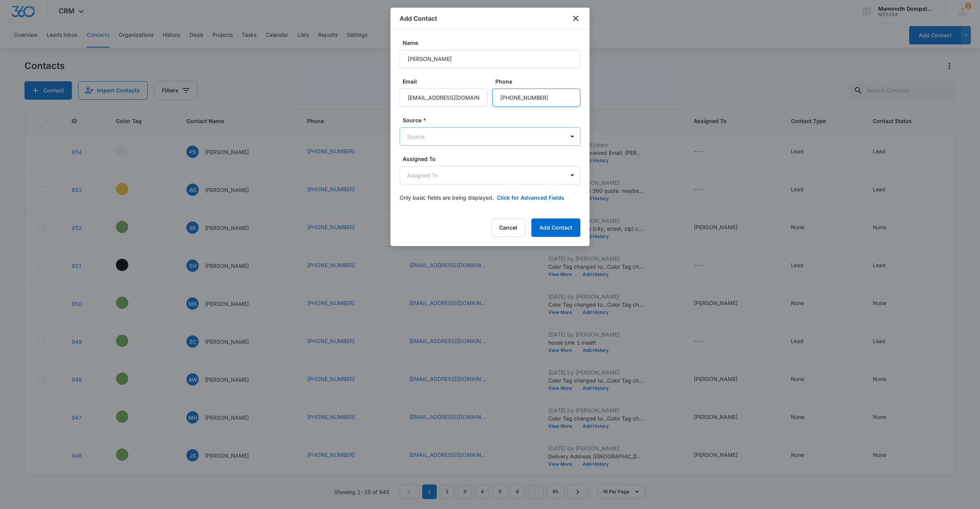  Describe the element at coordinates (447, 197) in the screenshot. I see `p: Only basic fields are being displayed.` at that location.